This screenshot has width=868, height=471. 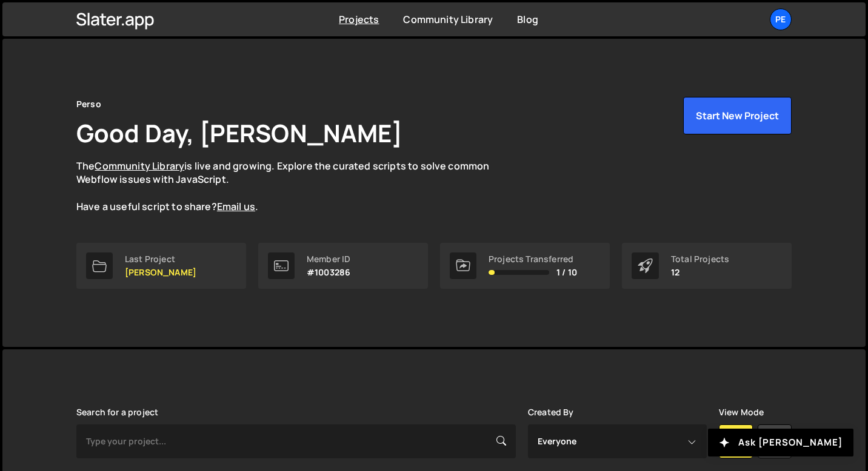 What do you see at coordinates (700, 260) in the screenshot?
I see `div: Total Projects` at bounding box center [700, 260].